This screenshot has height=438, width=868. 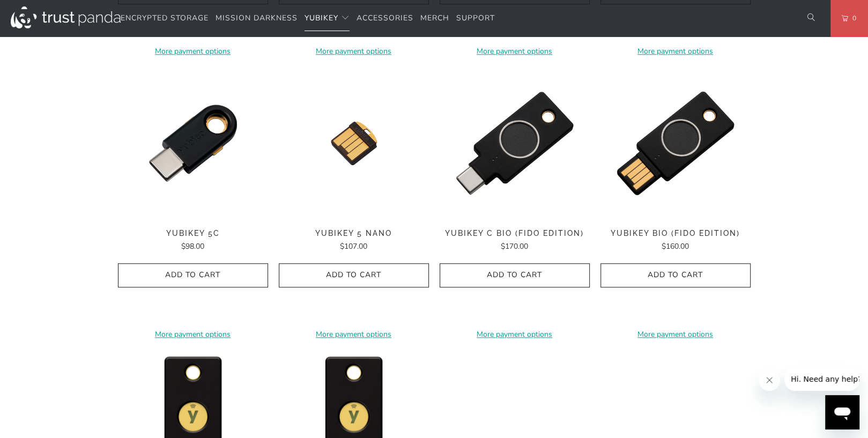 What do you see at coordinates (435, 18) in the screenshot?
I see `span: Merch` at bounding box center [435, 18].